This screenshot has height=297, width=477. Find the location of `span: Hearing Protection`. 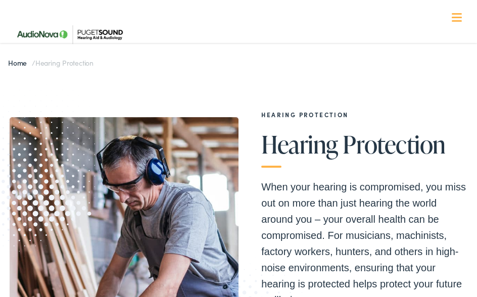

span: Hearing Protection is located at coordinates (64, 63).